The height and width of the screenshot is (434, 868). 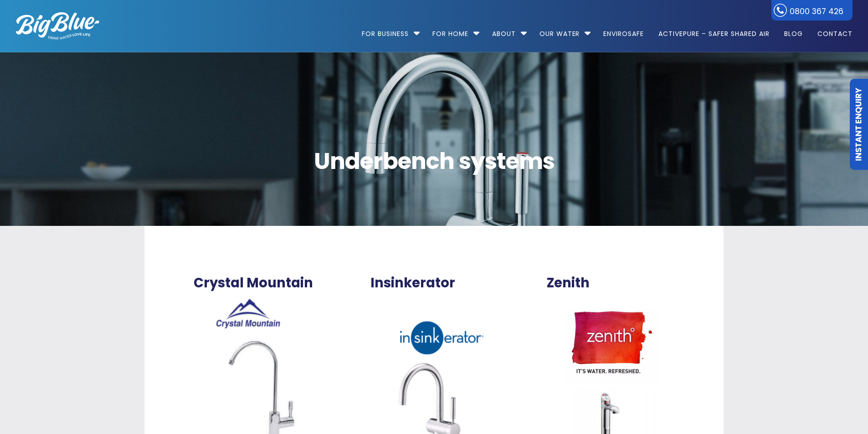 What do you see at coordinates (58, 26) in the screenshot?
I see `a: logo` at bounding box center [58, 26].